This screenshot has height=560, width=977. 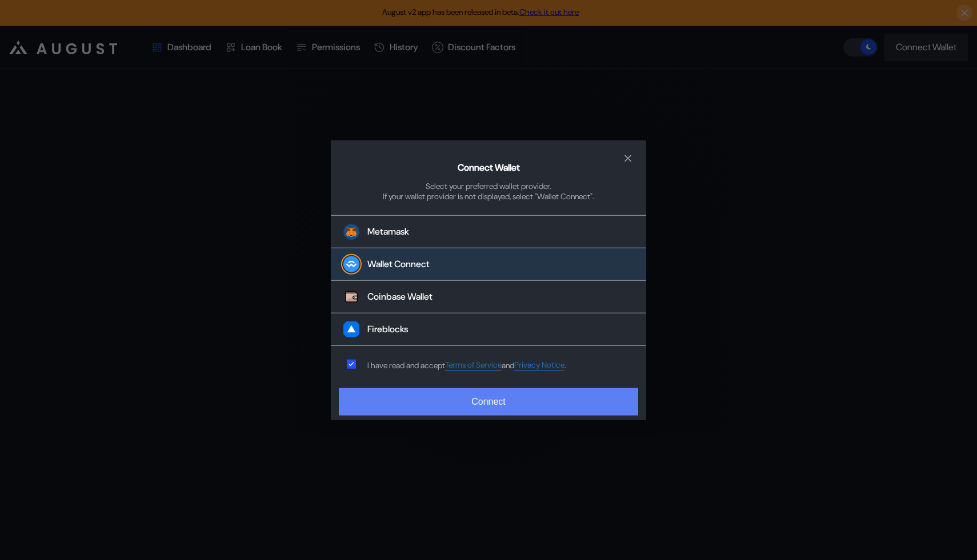 I want to click on div: If your wallet provider is not displayed, select "Wallet Connect"., so click(x=488, y=197).